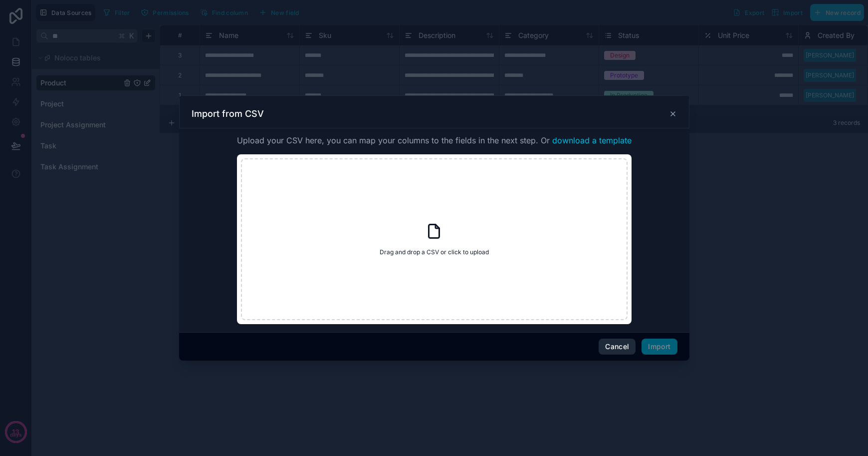 The width and height of the screenshot is (868, 456). Describe the element at coordinates (434, 252) in the screenshot. I see `span: Drag and drop a CSV or click to upload` at that location.